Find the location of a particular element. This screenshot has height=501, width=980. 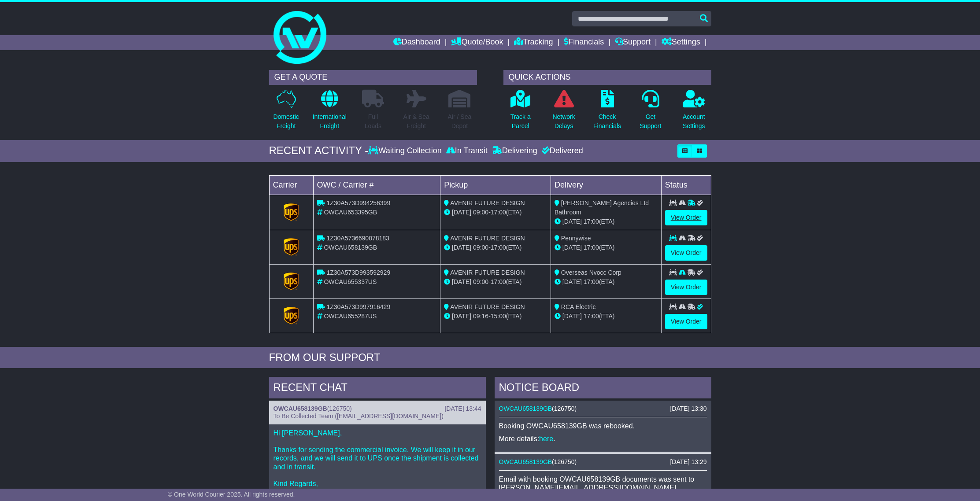

a: InternationalFreight is located at coordinates (329, 112).